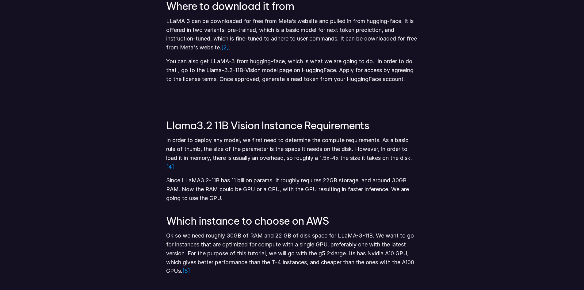 The width and height of the screenshot is (584, 290). What do you see at coordinates (292, 6) in the screenshot?
I see `h3: Where to download it from` at bounding box center [292, 6].